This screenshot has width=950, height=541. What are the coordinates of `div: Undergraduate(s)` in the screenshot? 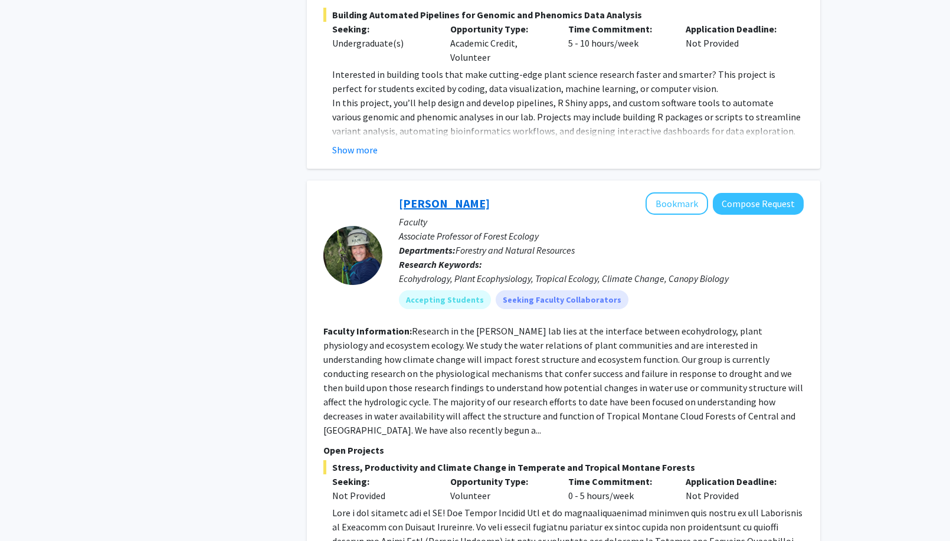 It's located at (382, 43).